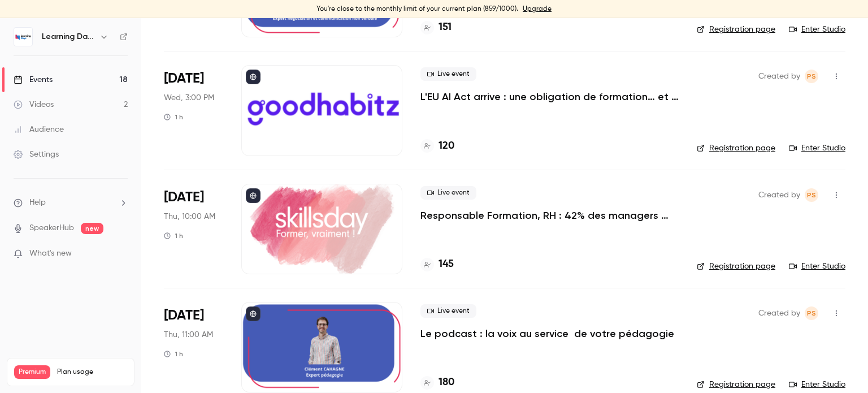  Describe the element at coordinates (188, 335) in the screenshot. I see `span: Thu, 11:00 AM` at that location.